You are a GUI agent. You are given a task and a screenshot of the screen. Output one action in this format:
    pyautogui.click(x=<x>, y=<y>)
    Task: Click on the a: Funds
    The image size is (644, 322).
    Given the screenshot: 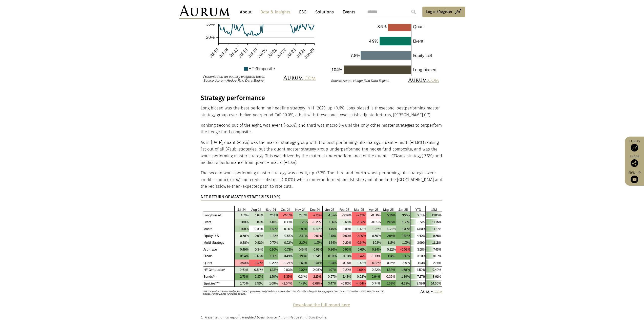 What is the action you would take?
    pyautogui.click(x=634, y=145)
    